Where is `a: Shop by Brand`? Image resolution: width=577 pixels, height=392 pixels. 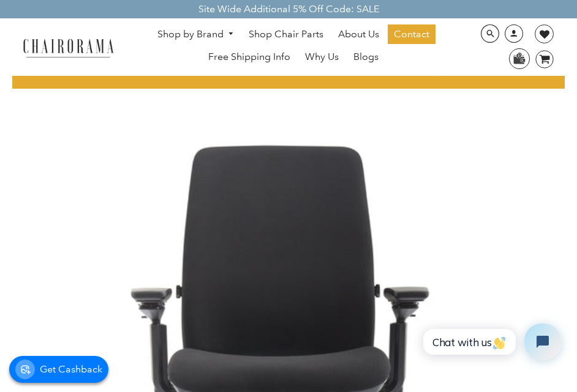
a: Shop by Brand is located at coordinates (196, 34).